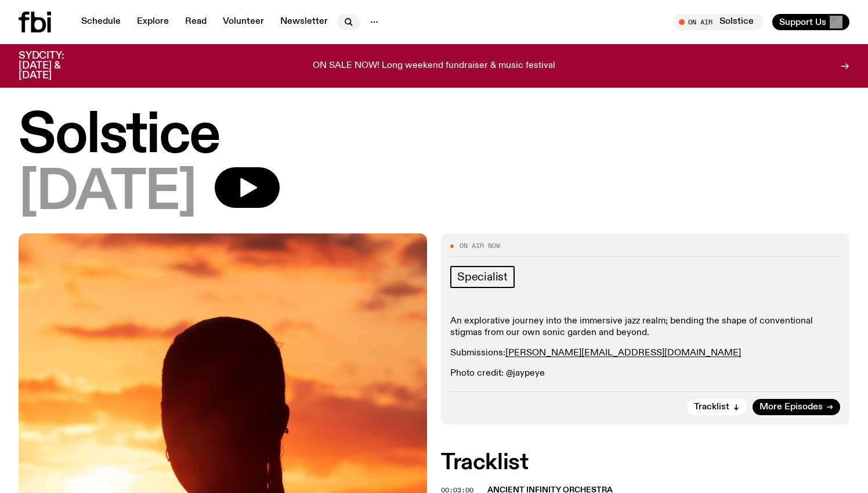 The width and height of the screenshot is (868, 493). Describe the element at coordinates (434, 66) in the screenshot. I see `p: ON SALE NOW! Long weekend fundraiser & music festival` at that location.